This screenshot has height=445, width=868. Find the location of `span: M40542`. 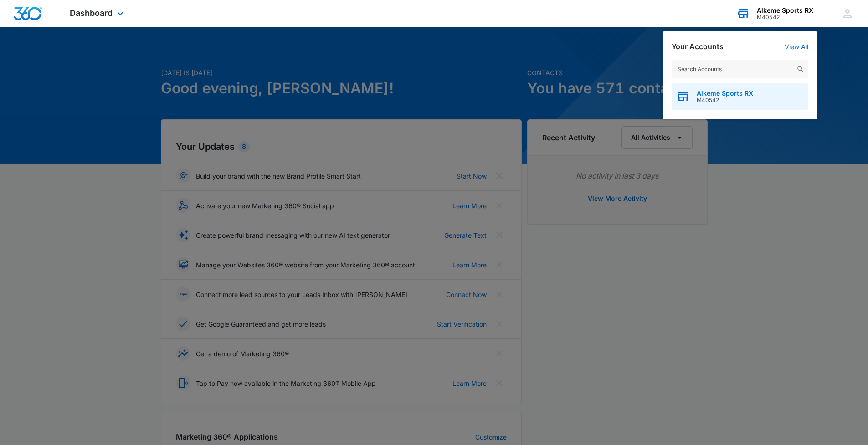

span: M40542 is located at coordinates (725, 100).